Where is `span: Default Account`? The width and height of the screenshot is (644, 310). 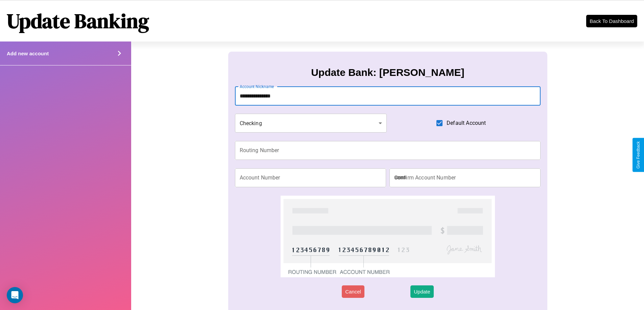 span: Default Account is located at coordinates (466, 123).